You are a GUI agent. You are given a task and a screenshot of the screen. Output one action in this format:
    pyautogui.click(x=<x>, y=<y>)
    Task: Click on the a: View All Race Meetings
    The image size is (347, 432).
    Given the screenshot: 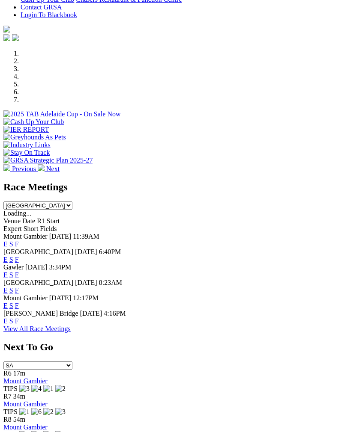 What is the action you would take?
    pyautogui.click(x=37, y=329)
    